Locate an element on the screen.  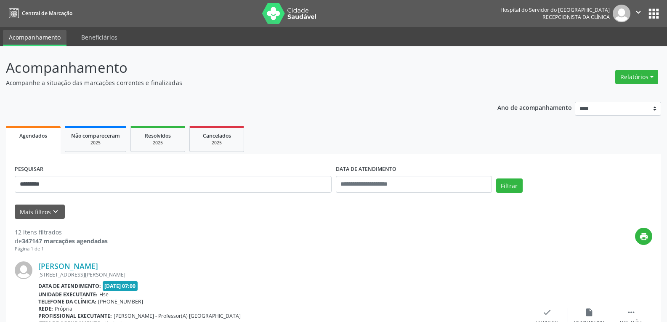
span: Agendados is located at coordinates (33, 136).